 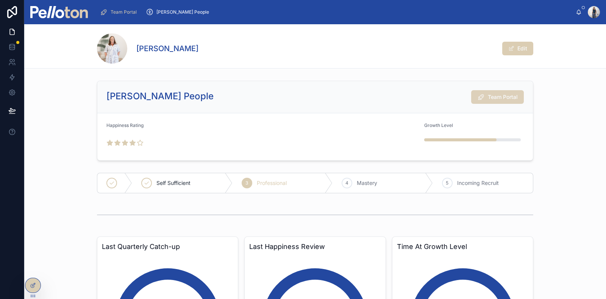 What do you see at coordinates (315, 246) in the screenshot?
I see `h3: Last Happiness Review` at bounding box center [315, 246].